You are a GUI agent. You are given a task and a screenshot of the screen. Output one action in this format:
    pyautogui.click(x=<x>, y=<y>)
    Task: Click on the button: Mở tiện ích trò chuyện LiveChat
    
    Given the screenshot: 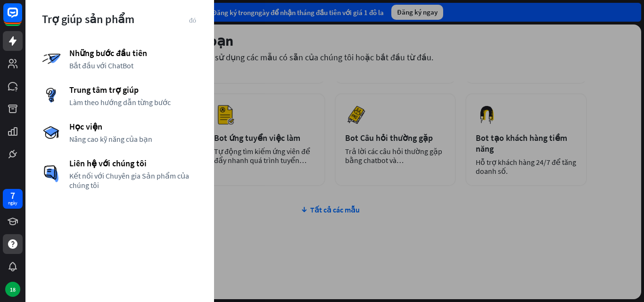 What is the action you would take?
    pyautogui.click(x=22, y=18)
    